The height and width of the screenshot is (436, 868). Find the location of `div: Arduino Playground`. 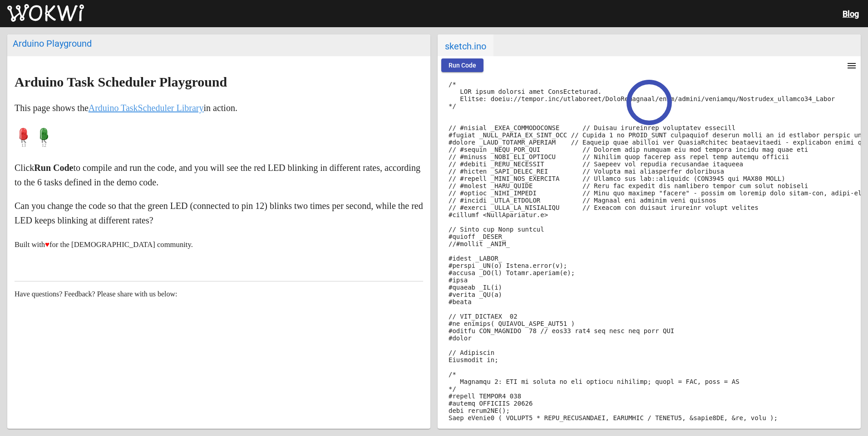

div: Arduino Playground is located at coordinates (219, 43).